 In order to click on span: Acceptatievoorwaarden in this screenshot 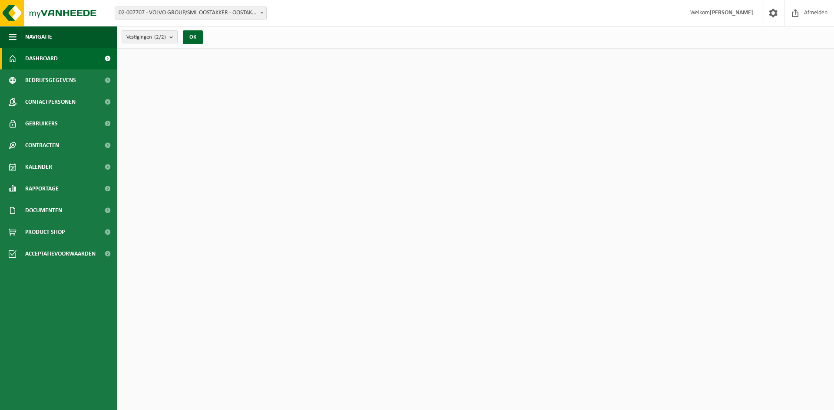, I will do `click(60, 254)`.